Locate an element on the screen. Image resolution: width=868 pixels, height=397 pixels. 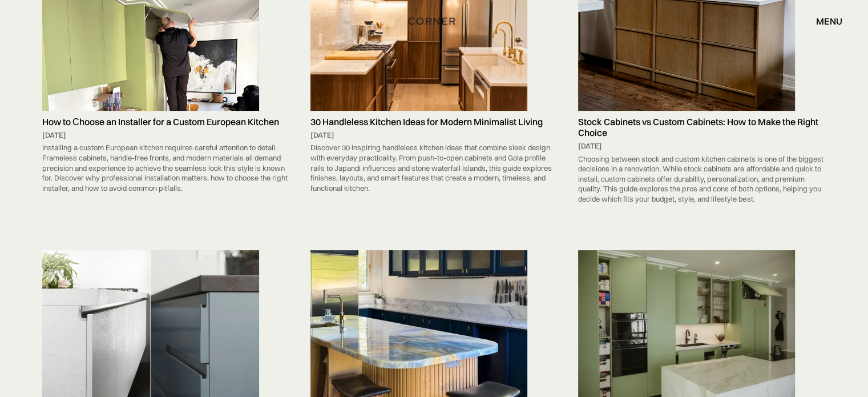
div: Choosing between stock and custom kitchen cabinets is one of the biggest decisions in a renovatio... is located at coordinates (702, 179).